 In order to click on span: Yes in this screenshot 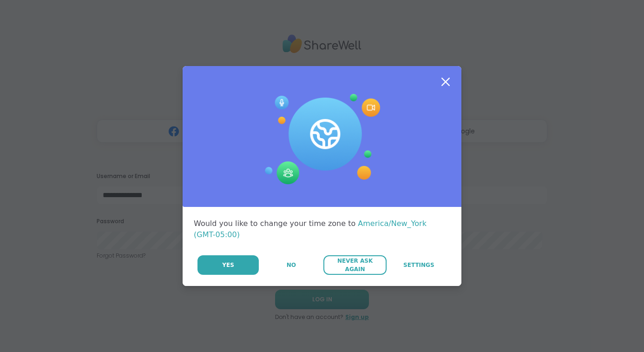, I will do `click(229, 265)`.